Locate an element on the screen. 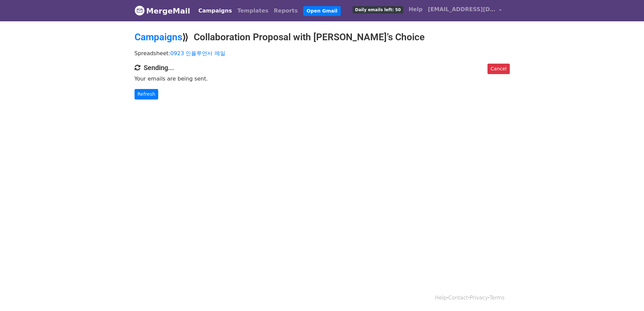  a: Contact is located at coordinates (458, 298).